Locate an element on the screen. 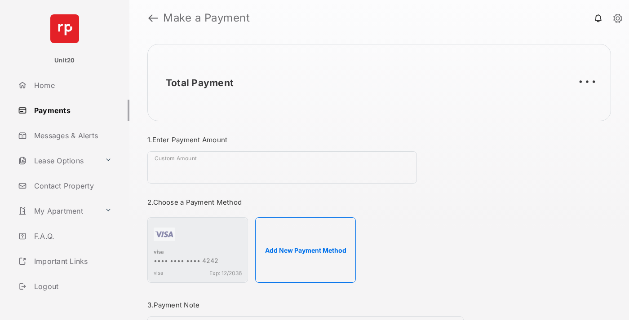 The width and height of the screenshot is (629, 320). h3: 1. Enter Payment Amount is located at coordinates (305, 140).